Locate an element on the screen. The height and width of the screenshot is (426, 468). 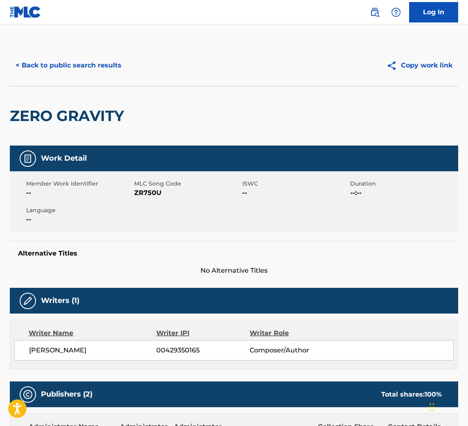
div: Writer Name is located at coordinates (92, 333).